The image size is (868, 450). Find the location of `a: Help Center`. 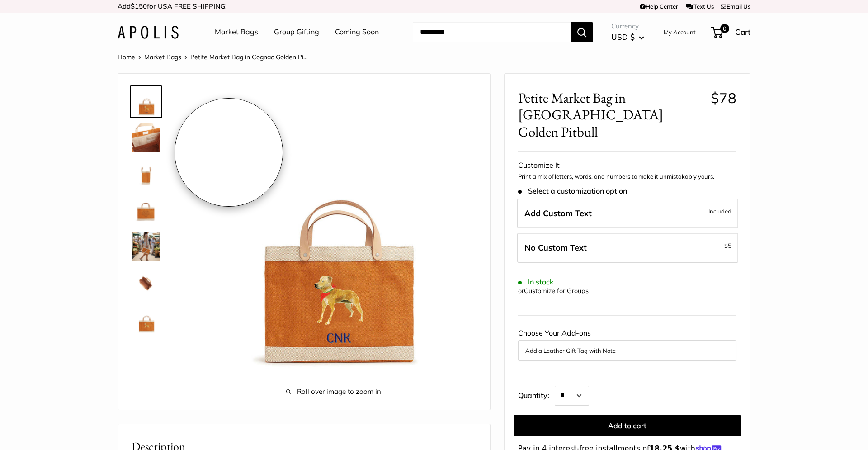

a: Help Center is located at coordinates (658, 6).